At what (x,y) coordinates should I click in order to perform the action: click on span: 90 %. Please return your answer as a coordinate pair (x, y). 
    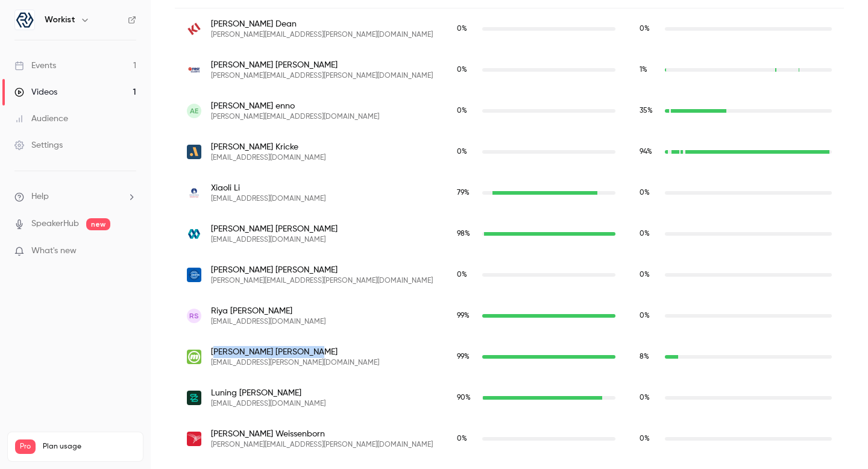
    Looking at the image, I should click on (464, 398).